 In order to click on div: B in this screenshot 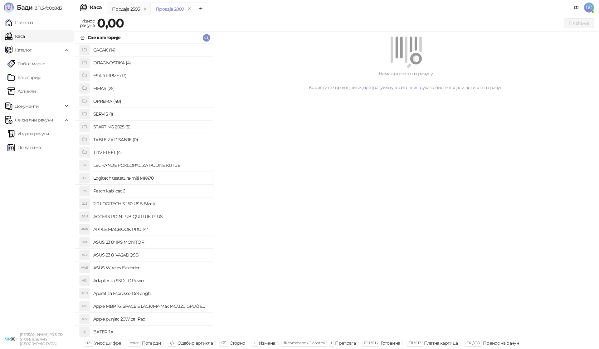, I will do `click(85, 332)`.